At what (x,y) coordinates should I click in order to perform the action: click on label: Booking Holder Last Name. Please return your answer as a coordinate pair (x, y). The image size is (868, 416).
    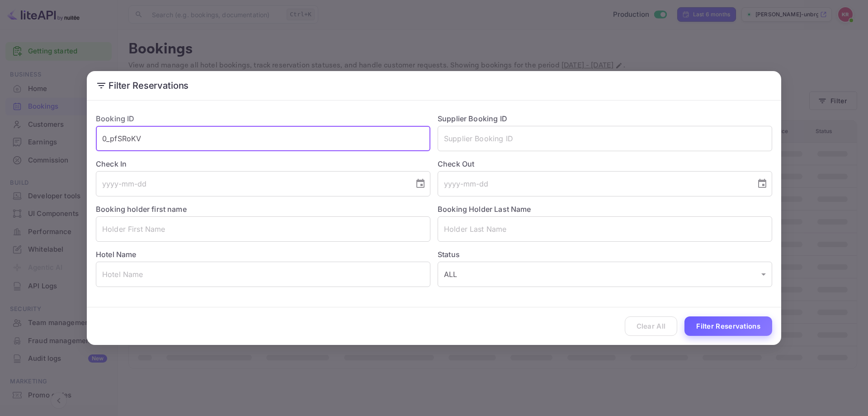
    Looking at the image, I should click on (484, 209).